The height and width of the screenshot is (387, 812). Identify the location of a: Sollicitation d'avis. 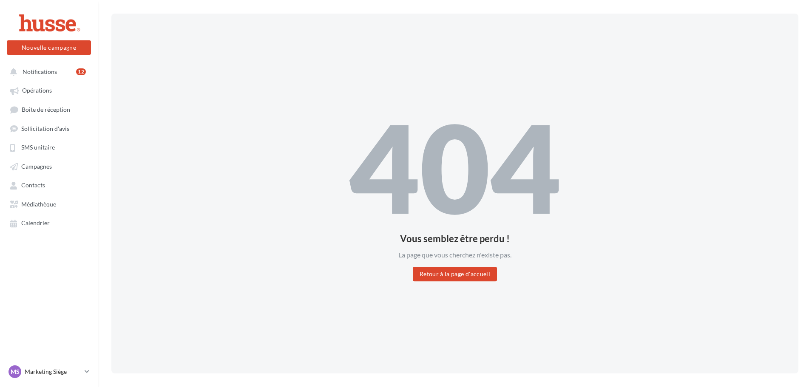
(49, 128).